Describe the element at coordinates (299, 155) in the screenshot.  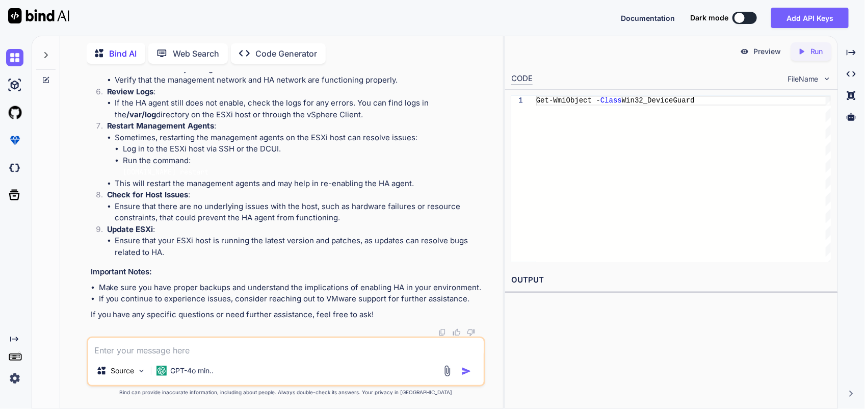
I see `li: Sometimes, restarting the management agents on the ESXi host can resolve issues:` at that location.